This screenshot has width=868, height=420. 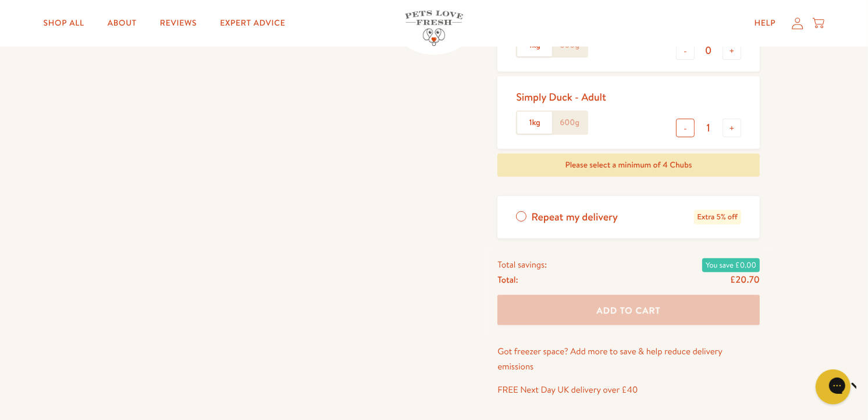 What do you see at coordinates (23, 22) in the screenshot?
I see `button: Gorgias live chat` at bounding box center [23, 22].